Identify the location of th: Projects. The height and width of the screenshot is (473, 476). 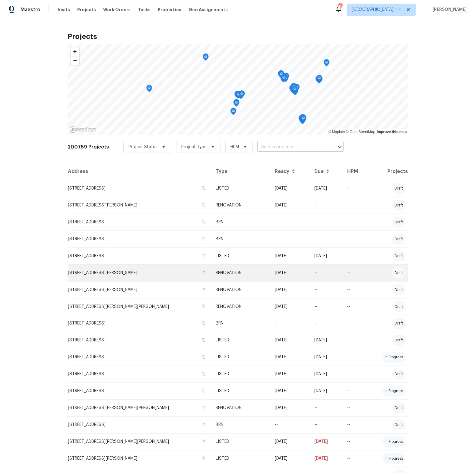
(389, 171).